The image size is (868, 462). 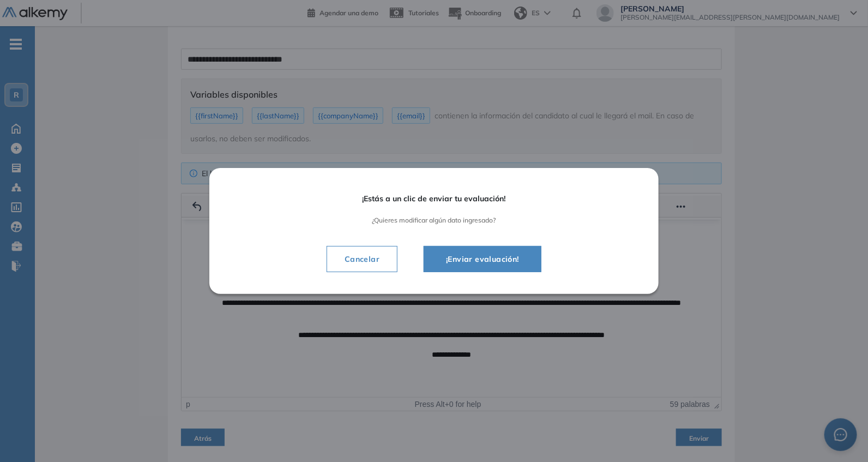 I want to click on body: Área de texto enriquecido. Pulse ALT-0 para abrir la ayuda., so click(x=270, y=75).